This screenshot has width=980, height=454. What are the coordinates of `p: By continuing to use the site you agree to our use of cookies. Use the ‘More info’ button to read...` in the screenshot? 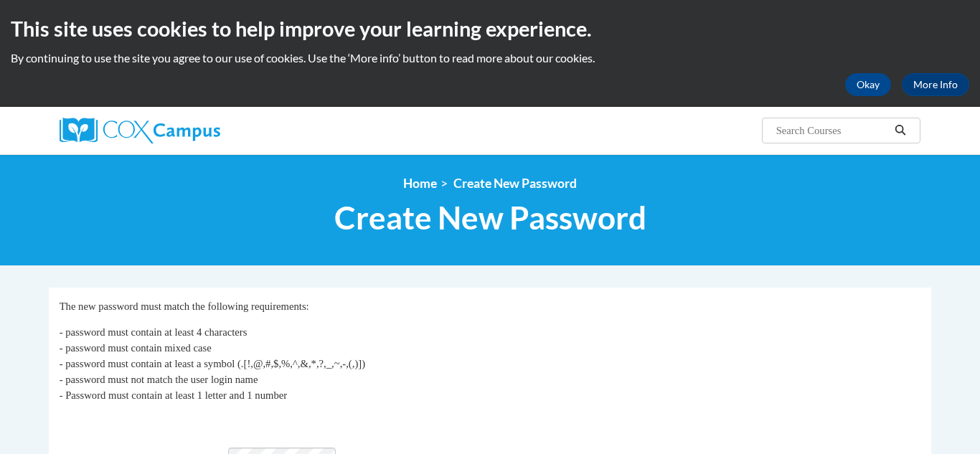 It's located at (490, 59).